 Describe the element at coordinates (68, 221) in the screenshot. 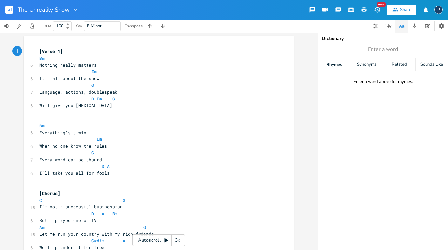

I see `span: But I played one on TV` at that location.